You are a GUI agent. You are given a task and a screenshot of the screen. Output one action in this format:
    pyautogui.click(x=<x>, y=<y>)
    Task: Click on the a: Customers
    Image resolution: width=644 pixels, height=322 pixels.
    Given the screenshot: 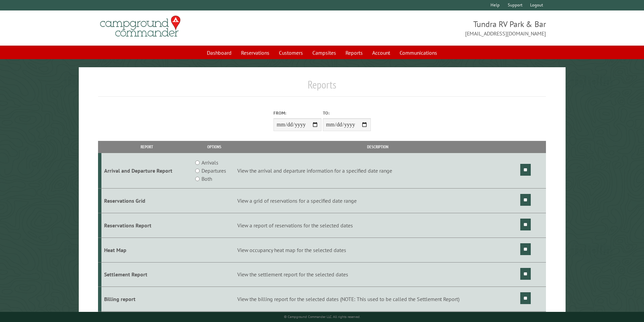 What is the action you would take?
    pyautogui.click(x=291, y=53)
    